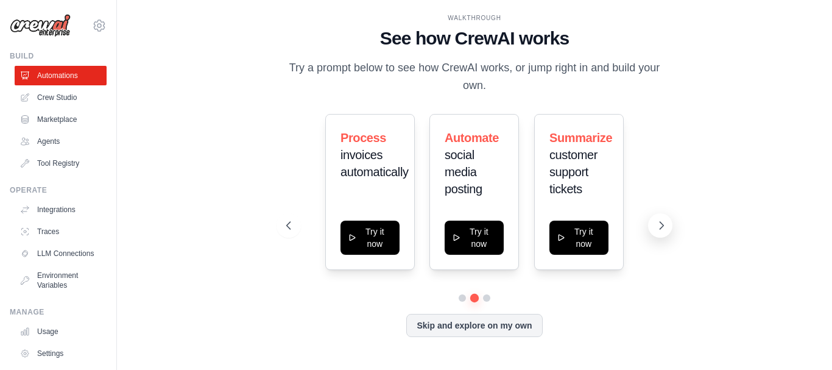 This screenshot has height=370, width=832. What do you see at coordinates (58, 190) in the screenshot?
I see `div: Operate` at bounding box center [58, 190].